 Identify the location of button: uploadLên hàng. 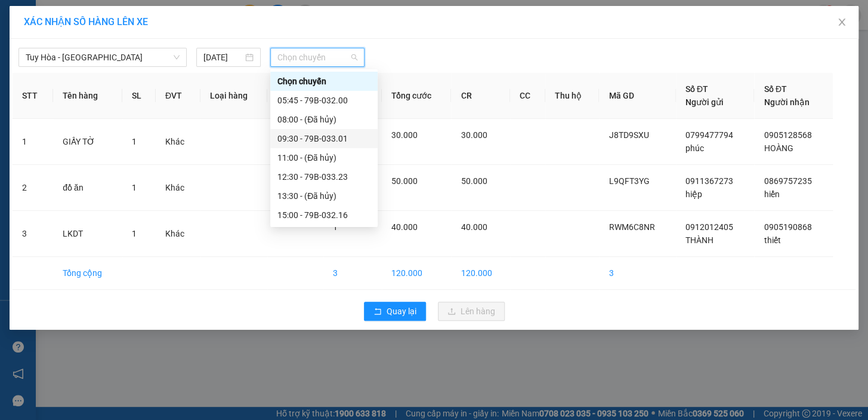
(471, 311).